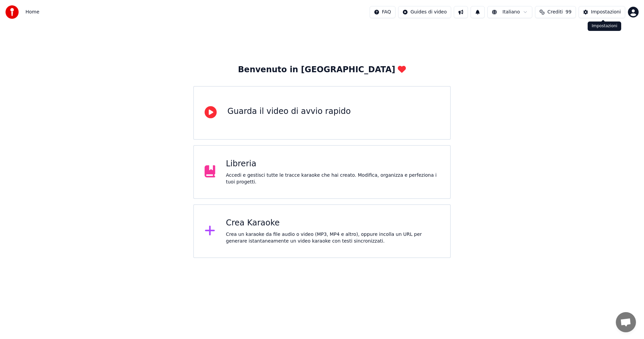 The image size is (644, 339). I want to click on span: Home, so click(32, 12).